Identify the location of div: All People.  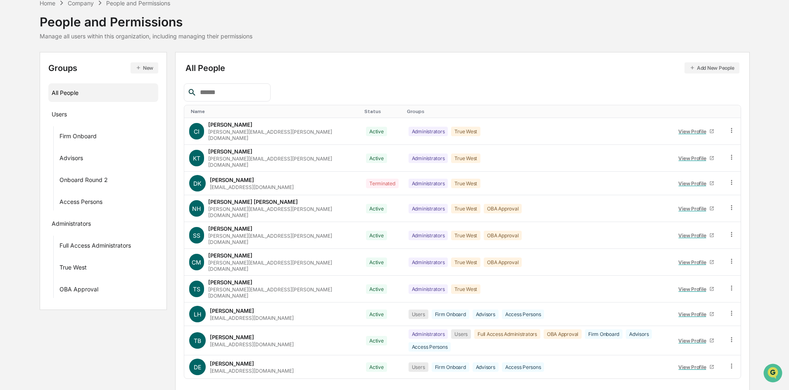
(103, 92).